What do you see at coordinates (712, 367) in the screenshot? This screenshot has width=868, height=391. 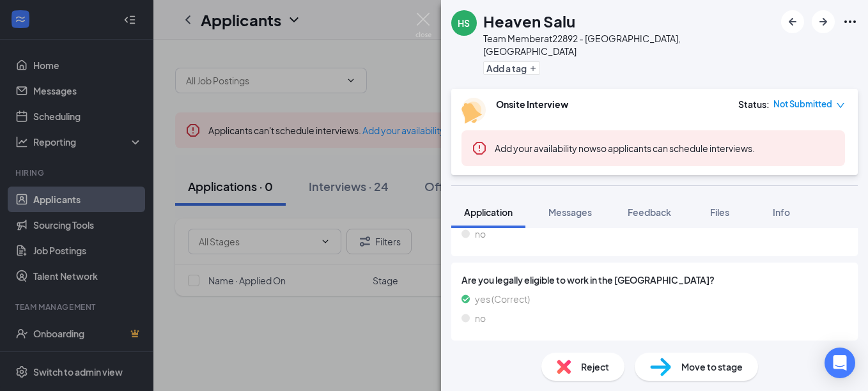 I see `span: Move to stage` at bounding box center [712, 367].